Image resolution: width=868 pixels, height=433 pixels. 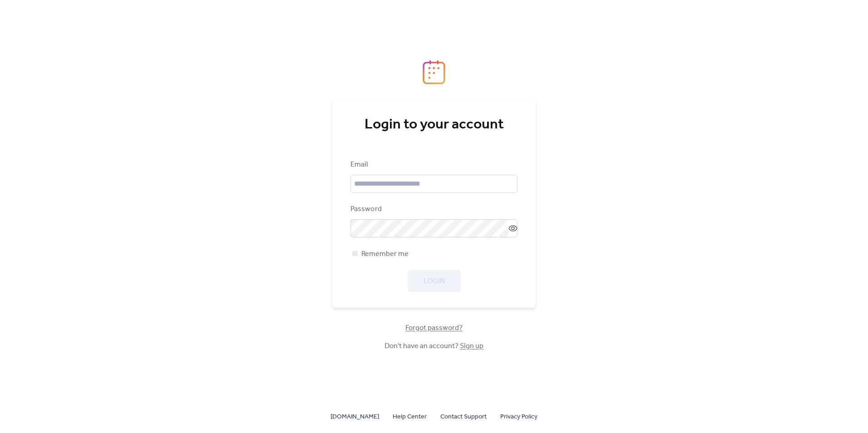 What do you see at coordinates (385, 254) in the screenshot?
I see `span: Remember me` at bounding box center [385, 254].